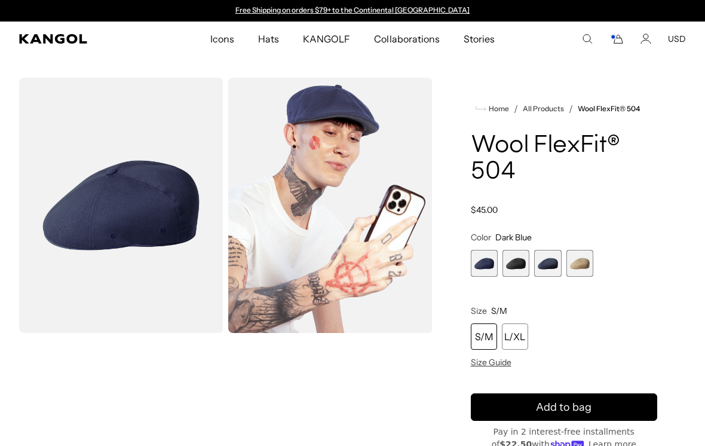 The width and height of the screenshot is (705, 446). I want to click on div: 1 of 2, so click(353, 11).